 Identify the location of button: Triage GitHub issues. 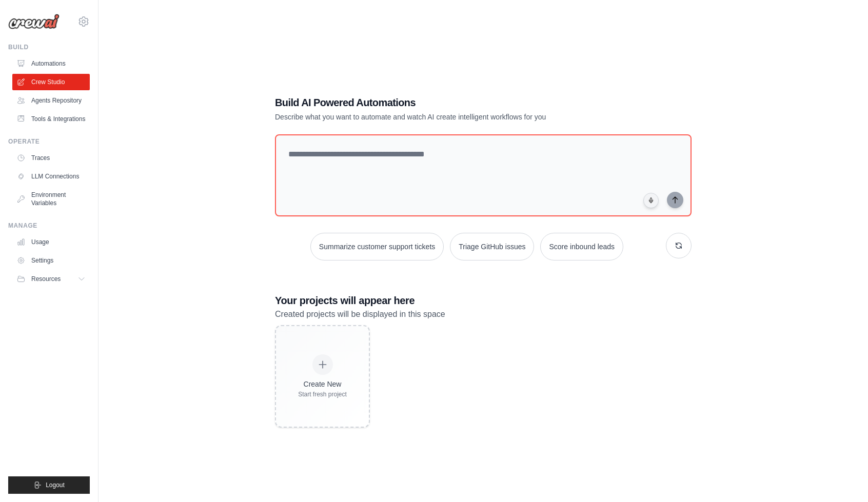
(492, 247).